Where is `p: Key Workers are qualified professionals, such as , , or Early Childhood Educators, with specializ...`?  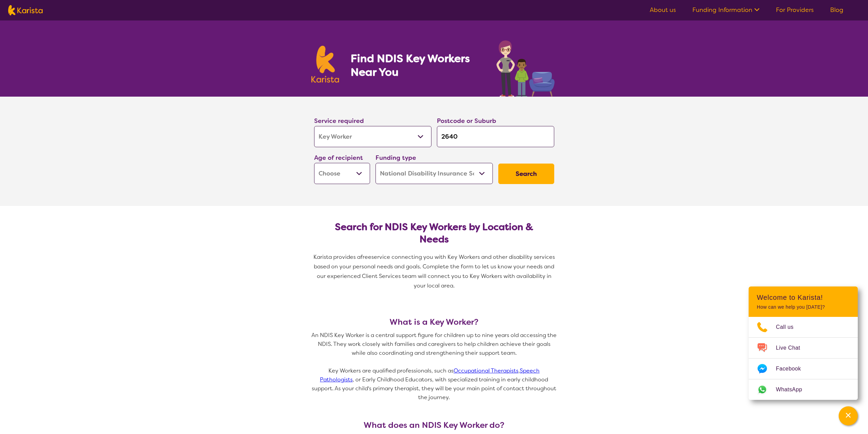
p: Key Workers are qualified professionals, such as , , or Early Childhood Educators, with specializ... is located at coordinates (434, 383).